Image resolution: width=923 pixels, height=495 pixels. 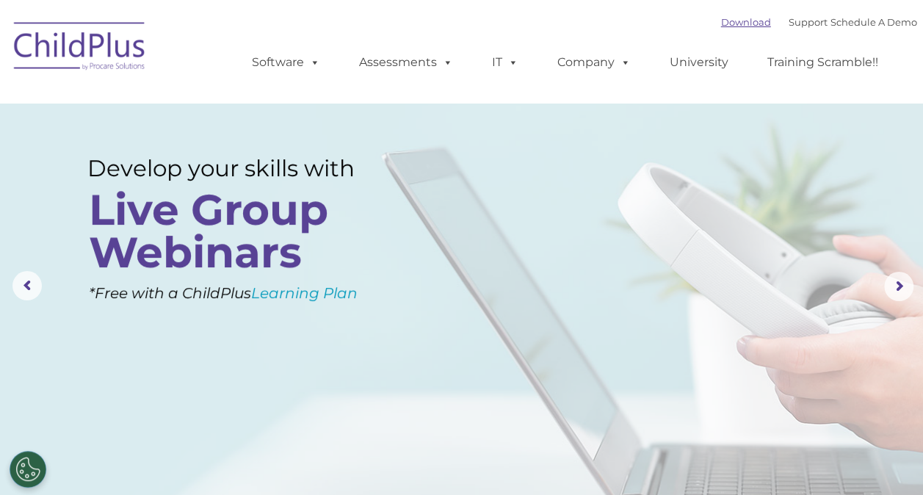 What do you see at coordinates (252, 293) in the screenshot?
I see `rs-layer: *Free with a ChildPlus` at bounding box center [252, 293].